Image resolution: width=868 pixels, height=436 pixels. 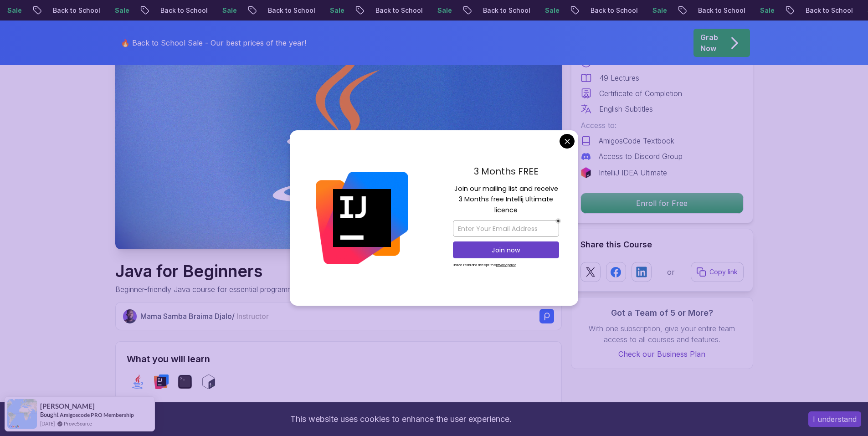 I want to click on img: provesource social proof notification image, so click(x=22, y=414).